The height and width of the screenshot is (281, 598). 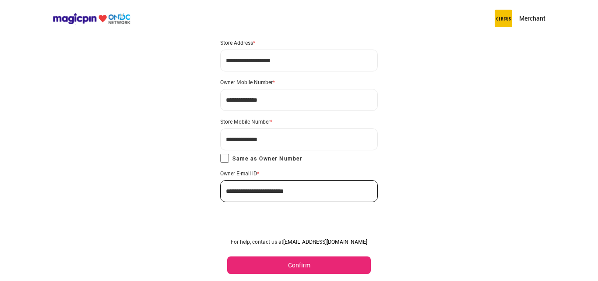 What do you see at coordinates (533, 18) in the screenshot?
I see `p: Merchant` at bounding box center [533, 18].